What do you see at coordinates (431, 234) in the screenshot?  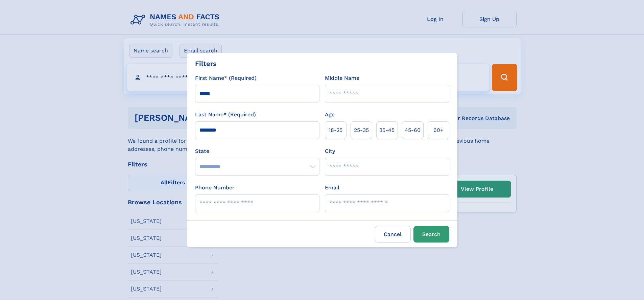 I see `button: Search` at bounding box center [431, 234].